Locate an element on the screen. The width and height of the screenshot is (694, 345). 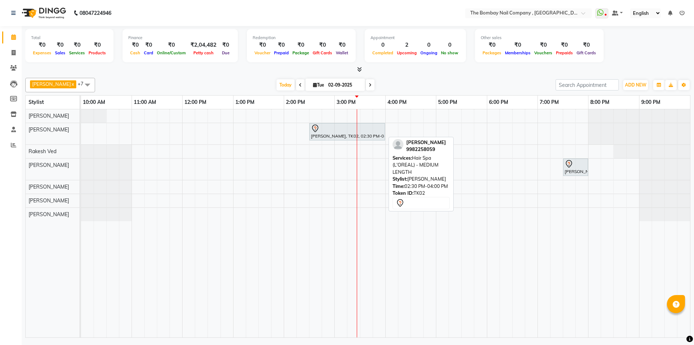
span: Prepaid is located at coordinates (281, 53).